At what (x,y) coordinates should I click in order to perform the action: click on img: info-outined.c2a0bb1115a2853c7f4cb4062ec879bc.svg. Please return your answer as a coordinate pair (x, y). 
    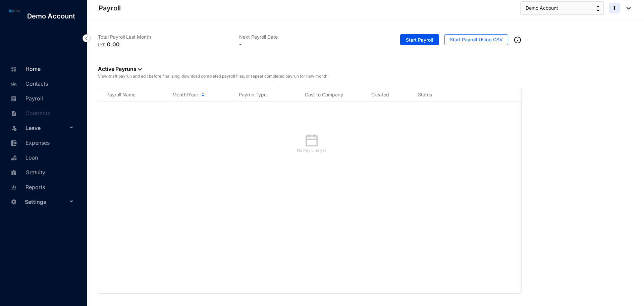
    Looking at the image, I should click on (517, 40).